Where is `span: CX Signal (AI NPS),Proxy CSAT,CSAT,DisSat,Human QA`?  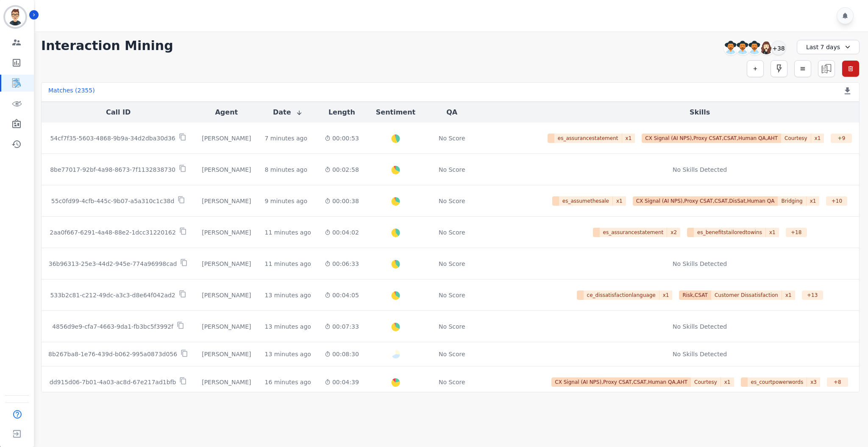
span: CX Signal (AI NPS),Proxy CSAT,CSAT,DisSat,Human QA is located at coordinates (705, 201).